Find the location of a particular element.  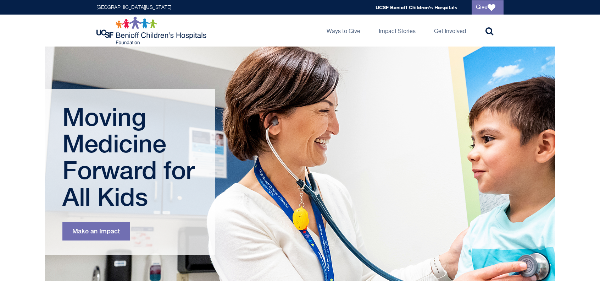

a: Give is located at coordinates (488, 7).